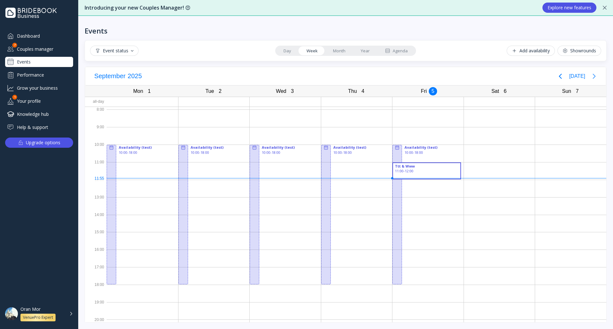  What do you see at coordinates (114, 51) in the screenshot?
I see `button: Event status` at bounding box center [114, 51].